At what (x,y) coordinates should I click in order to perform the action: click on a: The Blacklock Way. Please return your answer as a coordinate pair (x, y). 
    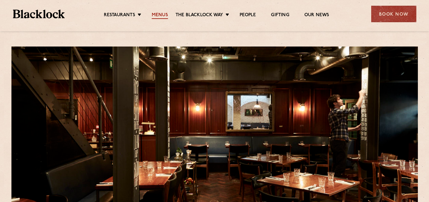
    Looking at the image, I should click on (199, 16).